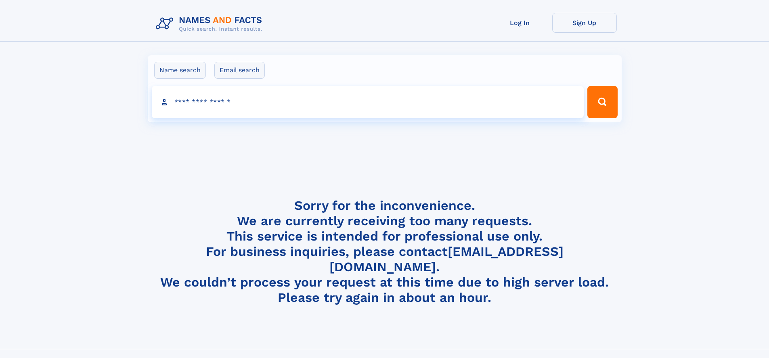 Image resolution: width=769 pixels, height=358 pixels. I want to click on a: Log In, so click(520, 23).